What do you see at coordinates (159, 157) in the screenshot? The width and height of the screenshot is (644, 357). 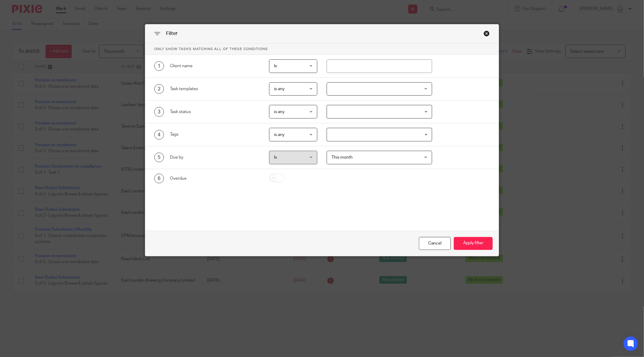 I see `div: 5` at bounding box center [159, 157].